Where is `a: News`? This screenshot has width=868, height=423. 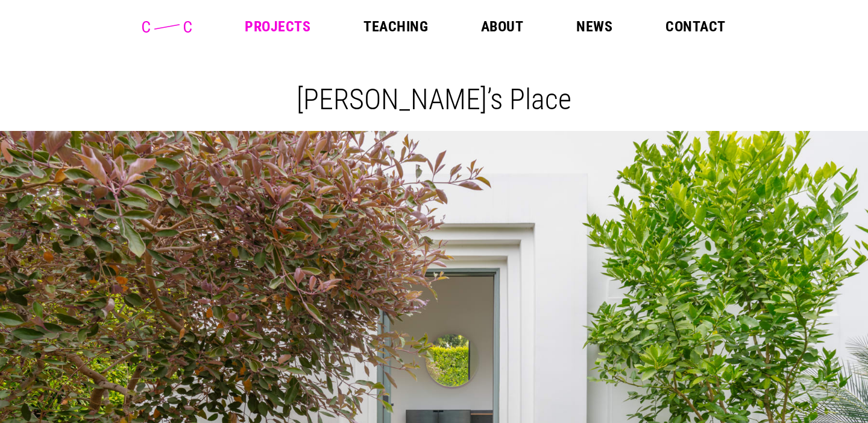
a: News is located at coordinates (594, 27).